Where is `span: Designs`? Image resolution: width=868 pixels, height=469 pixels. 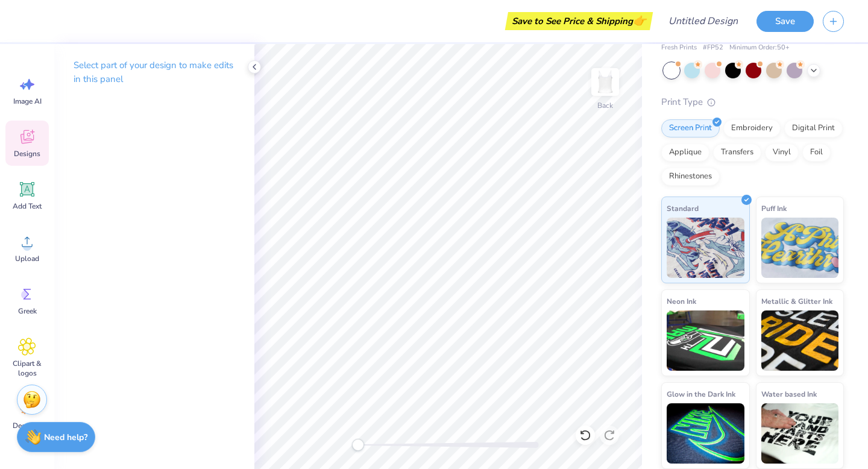 span: Designs is located at coordinates (27, 153).